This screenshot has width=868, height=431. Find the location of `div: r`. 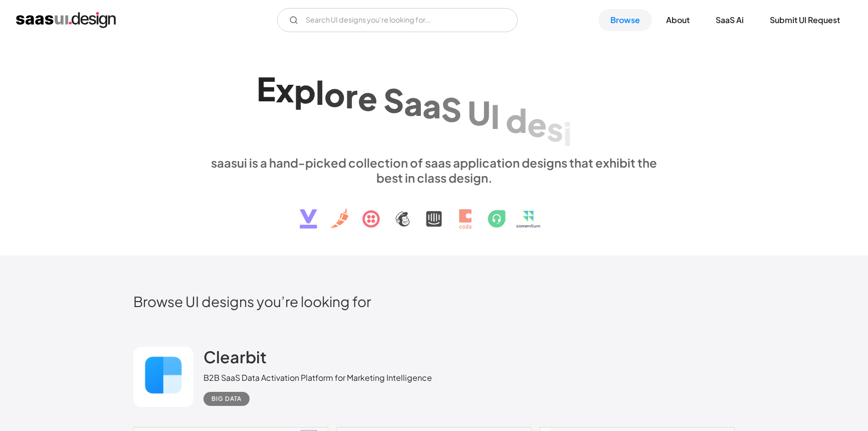

div: r is located at coordinates (351, 95).